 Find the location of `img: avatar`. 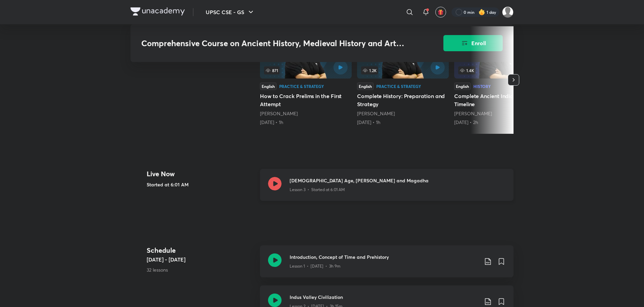

img: avatar is located at coordinates (440, 12).